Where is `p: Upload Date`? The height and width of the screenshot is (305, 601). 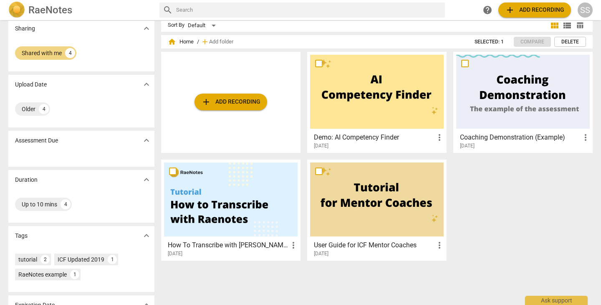
p: Upload Date is located at coordinates (31, 84).